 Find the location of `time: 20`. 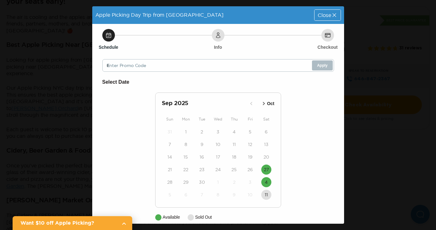

time: 20 is located at coordinates (266, 157).